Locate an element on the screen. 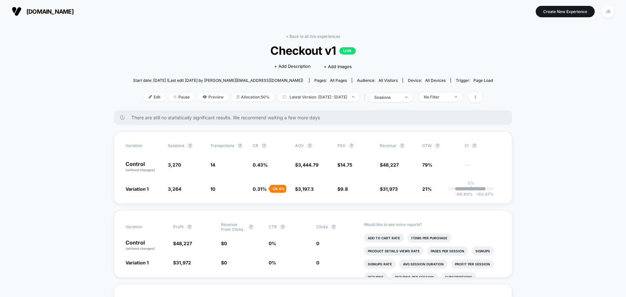  span: 14.75 is located at coordinates (346, 165).